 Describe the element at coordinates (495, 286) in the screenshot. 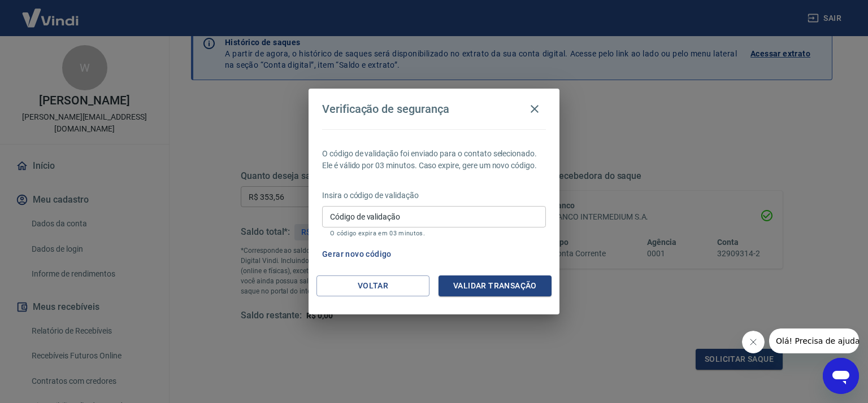

I see `button: Validar transação` at that location.